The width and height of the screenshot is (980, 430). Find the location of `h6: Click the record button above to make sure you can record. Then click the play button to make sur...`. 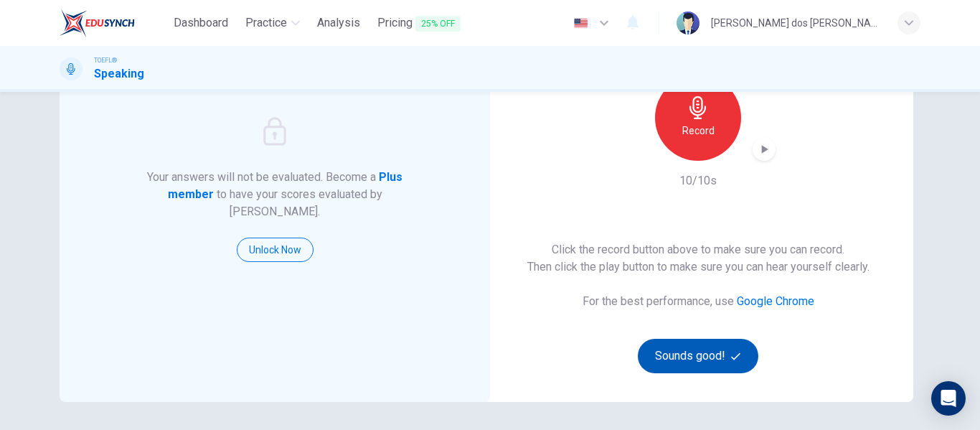

h6: Click the record button above to make sure you can record. Then click the play button to make sur... is located at coordinates (698, 258).